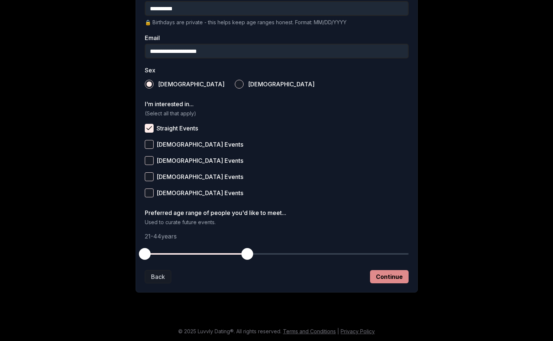 This screenshot has width=553, height=341. I want to click on a: Privacy Policy, so click(358, 331).